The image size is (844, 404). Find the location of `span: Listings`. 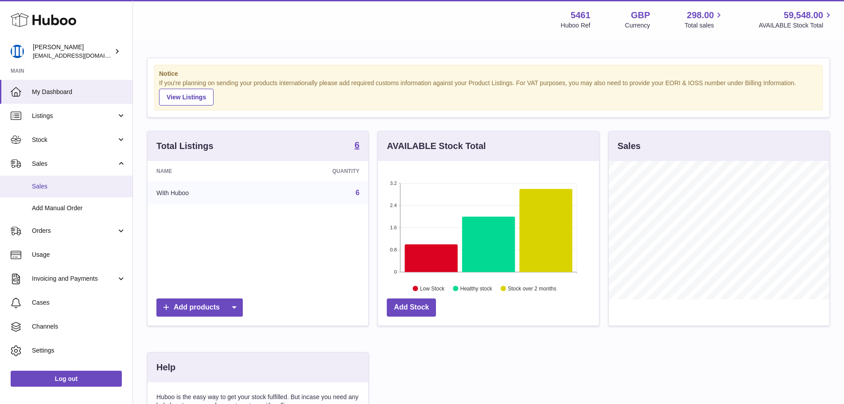

span: Listings is located at coordinates (74, 116).